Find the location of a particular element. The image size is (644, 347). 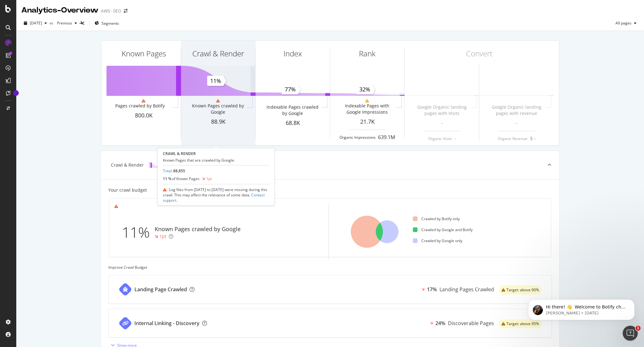

div: Crawled by Google and Botify is located at coordinates (443, 230).